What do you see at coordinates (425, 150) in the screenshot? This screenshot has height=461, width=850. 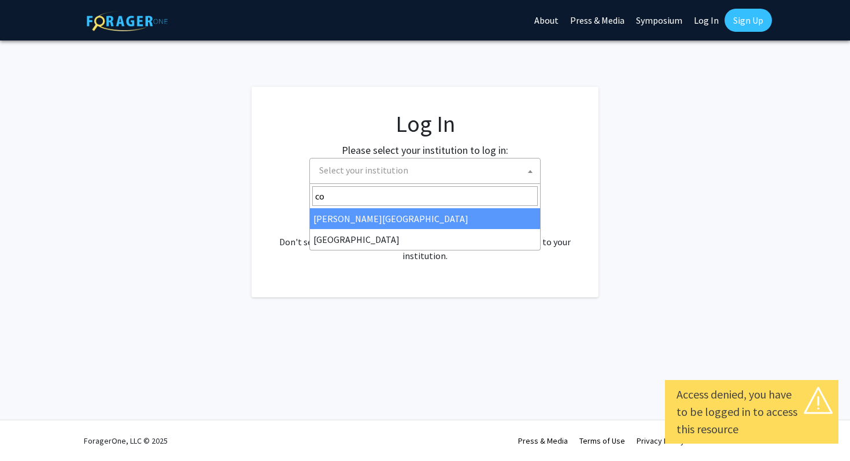 I see `label: Please select your institution to log in:` at bounding box center [425, 150].